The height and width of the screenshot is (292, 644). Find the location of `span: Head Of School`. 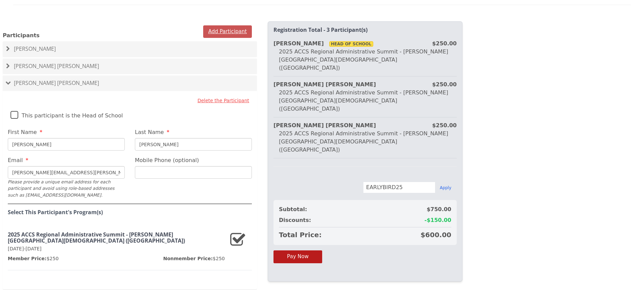

span: Head Of School is located at coordinates (351, 44).